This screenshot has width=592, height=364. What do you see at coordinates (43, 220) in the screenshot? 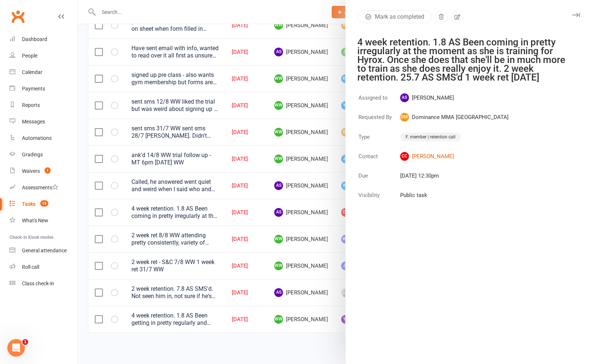
I see `a: What's New` at bounding box center [43, 220].